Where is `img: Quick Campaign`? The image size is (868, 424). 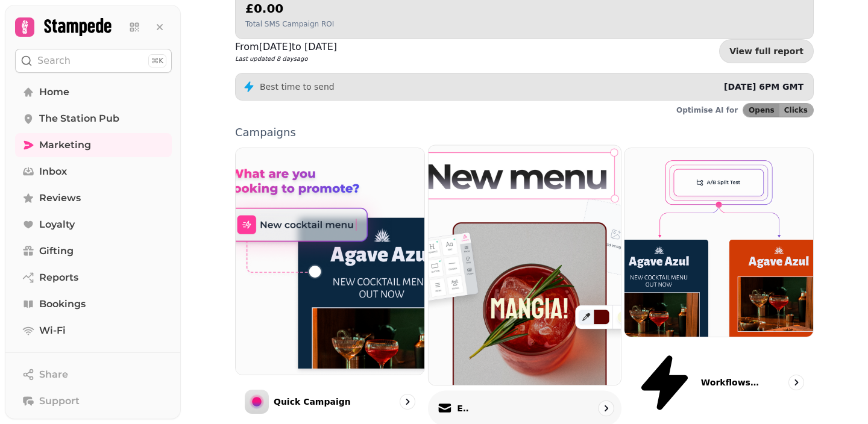 img: Quick Campaign is located at coordinates (330, 262).